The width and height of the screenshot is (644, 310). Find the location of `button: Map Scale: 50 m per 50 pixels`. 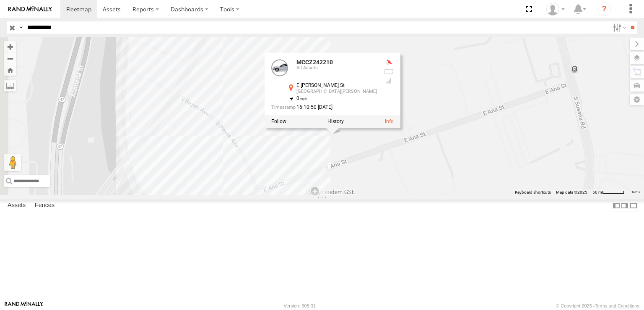

button: Map Scale: 50 m per 50 pixels is located at coordinates (608, 193).